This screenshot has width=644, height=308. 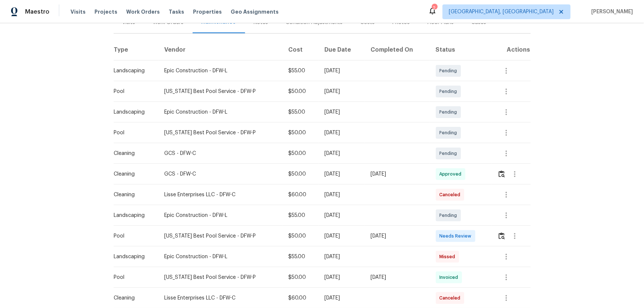 What do you see at coordinates (220, 50) in the screenshot?
I see `th: Vendor` at bounding box center [220, 50].